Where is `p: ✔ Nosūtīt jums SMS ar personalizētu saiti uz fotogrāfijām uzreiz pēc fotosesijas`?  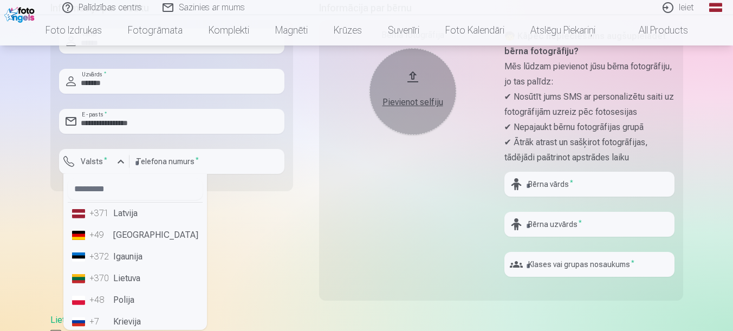
p: ✔ Nosūtīt jums SMS ar personalizētu saiti uz fotogrāfijām uzreiz pēc fotosesijas is located at coordinates (590, 105).